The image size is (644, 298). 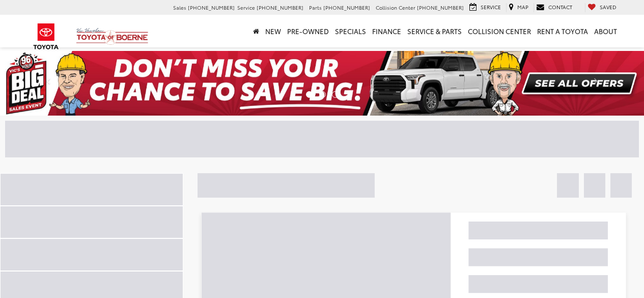 I want to click on span: Parts, so click(x=315, y=7).